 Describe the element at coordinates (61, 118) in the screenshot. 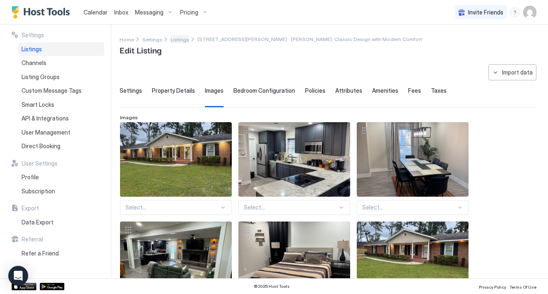

I see `a: API & Integrations` at that location.